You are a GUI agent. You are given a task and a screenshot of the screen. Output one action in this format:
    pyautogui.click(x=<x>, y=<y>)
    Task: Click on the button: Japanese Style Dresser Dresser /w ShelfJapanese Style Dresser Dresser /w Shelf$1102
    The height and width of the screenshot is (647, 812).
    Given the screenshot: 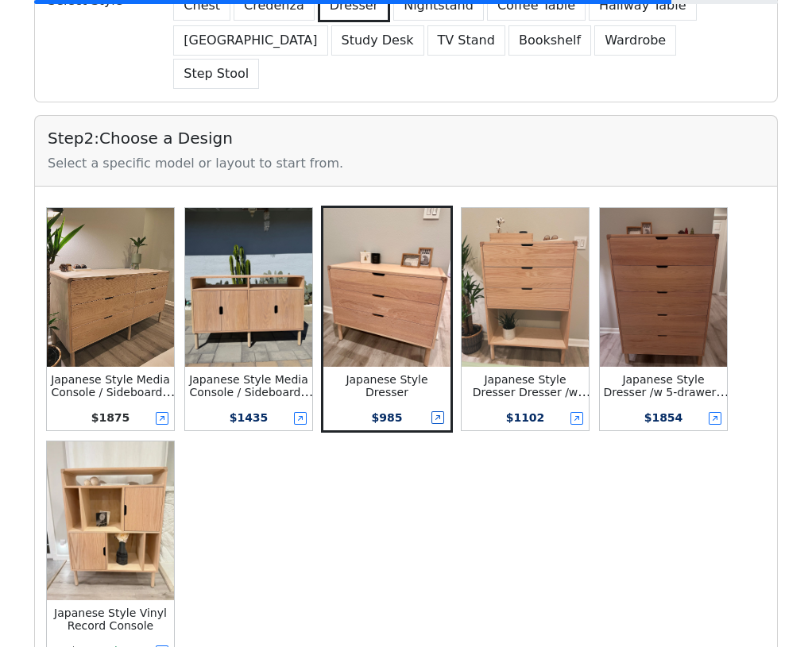 What is the action you would take?
    pyautogui.click(x=526, y=319)
    